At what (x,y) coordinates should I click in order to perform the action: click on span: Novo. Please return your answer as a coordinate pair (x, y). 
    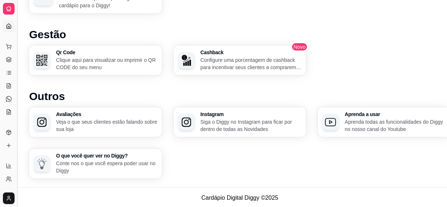
    Looking at the image, I should click on (300, 47).